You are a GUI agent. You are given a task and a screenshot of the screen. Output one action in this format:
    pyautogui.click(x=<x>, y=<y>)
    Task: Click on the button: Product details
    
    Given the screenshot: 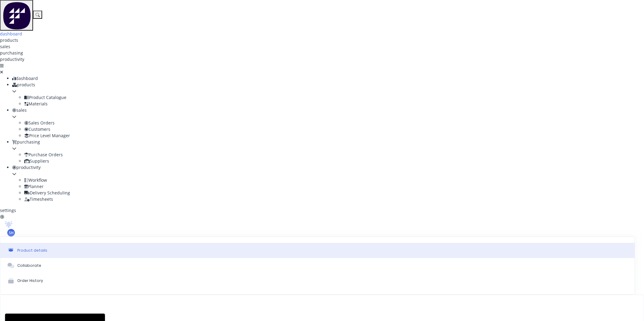 What is the action you would take?
    pyautogui.click(x=317, y=251)
    